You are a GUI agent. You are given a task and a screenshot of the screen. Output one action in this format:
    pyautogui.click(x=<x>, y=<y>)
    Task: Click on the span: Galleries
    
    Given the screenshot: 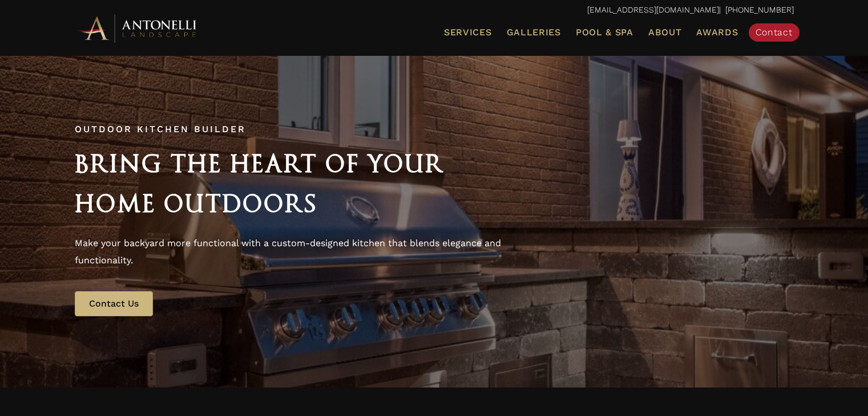 What is the action you would take?
    pyautogui.click(x=534, y=32)
    